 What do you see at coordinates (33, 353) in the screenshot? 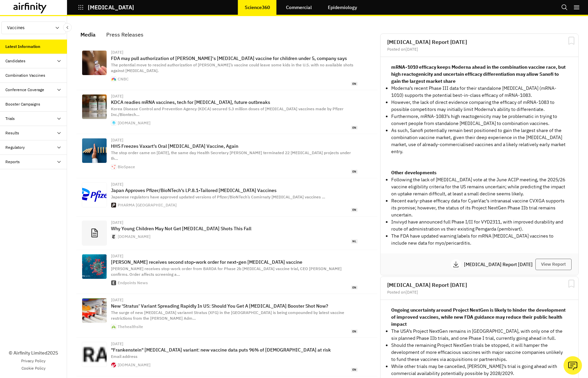
I see `p: © Airfinity Limited 2025` at bounding box center [33, 353].